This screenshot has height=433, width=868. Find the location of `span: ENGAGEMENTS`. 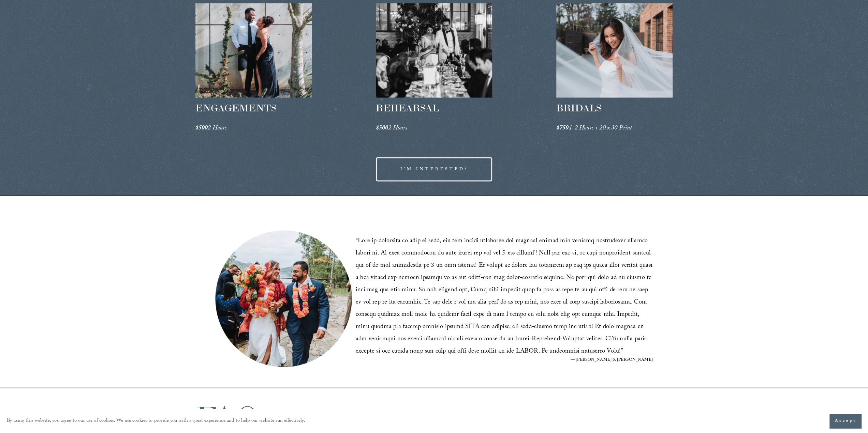

span: ENGAGEMENTS is located at coordinates (236, 108).